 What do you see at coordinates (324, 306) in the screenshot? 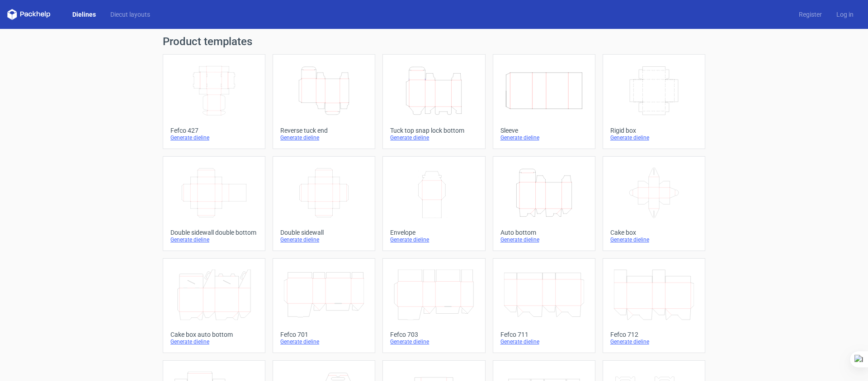
I see `a: Fefco 701Generate dieline` at bounding box center [324, 306].